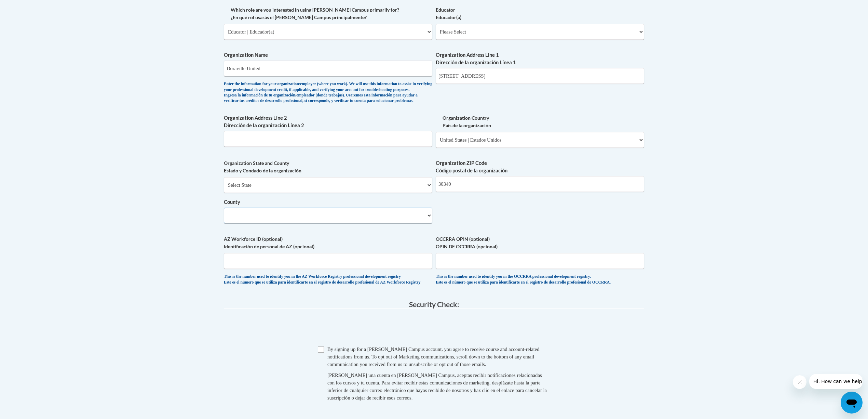 The image size is (868, 419). Describe the element at coordinates (328, 121) in the screenshot. I see `label: Organization Address Line 2 Dirección de la organización Línea 2` at that location.